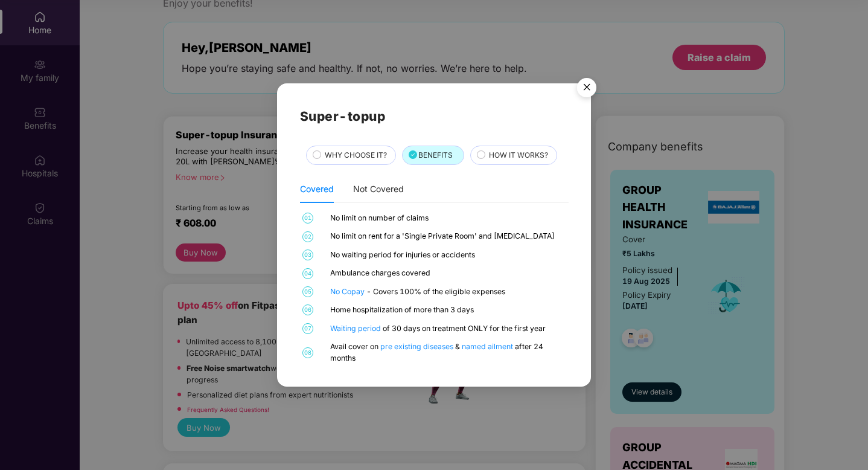 This screenshot has width=868, height=470. I want to click on span: 08, so click(308, 353).